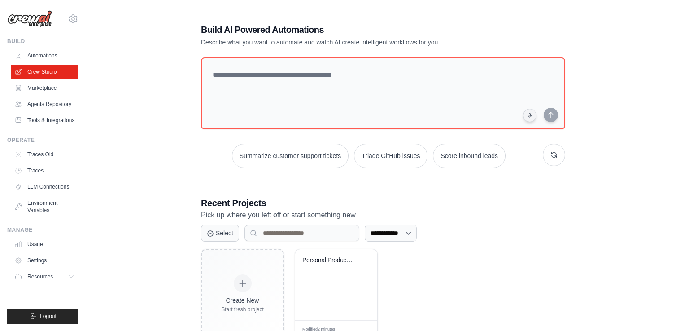  Describe the element at coordinates (44, 260) in the screenshot. I see `a: Settings` at that location.